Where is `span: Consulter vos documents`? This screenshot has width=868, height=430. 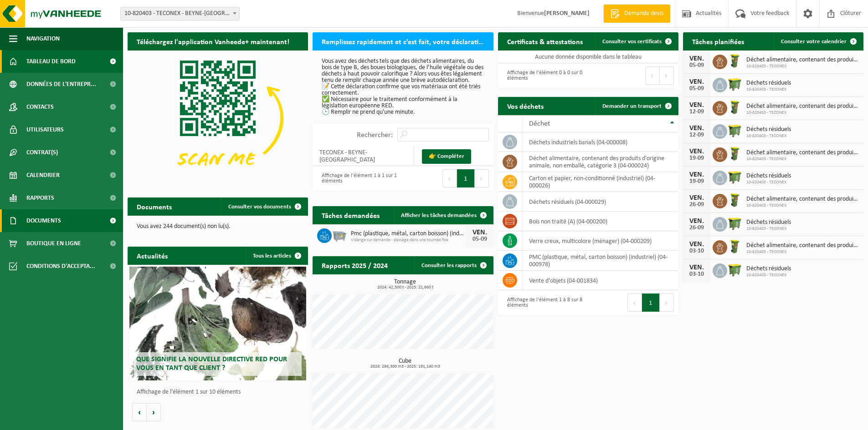 span: Consulter vos documents is located at coordinates (260, 207).